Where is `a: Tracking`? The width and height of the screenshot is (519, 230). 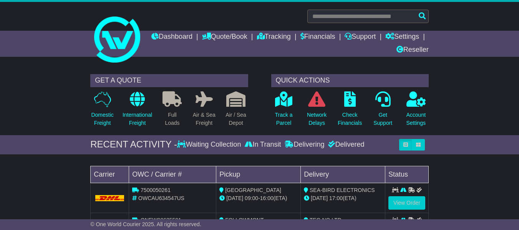 a: Tracking is located at coordinates (274, 37).